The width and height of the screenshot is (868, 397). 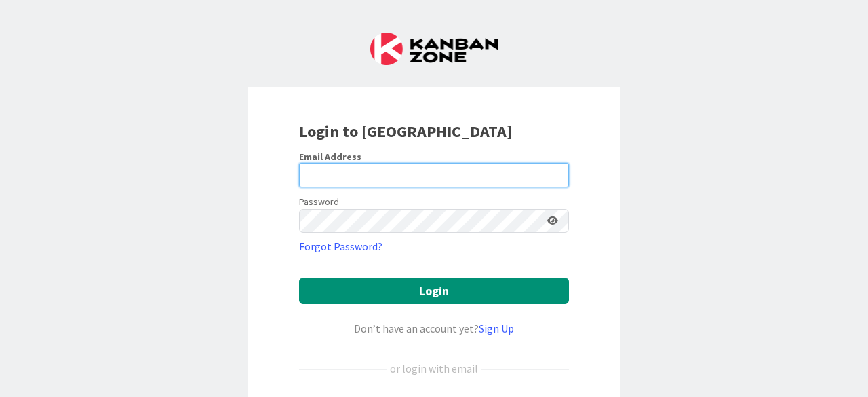 I want to click on div: Don’t have an account yet?, so click(x=434, y=328).